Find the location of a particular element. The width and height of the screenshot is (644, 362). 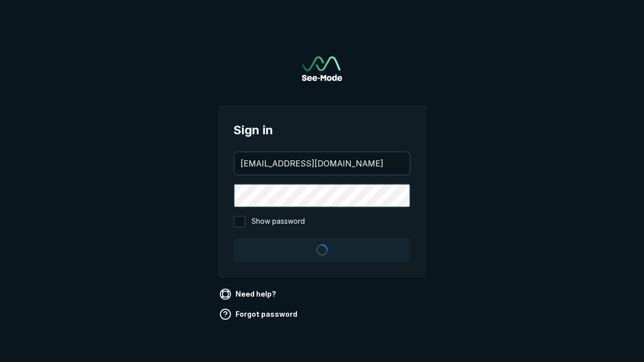

input: your@email.com is located at coordinates (322, 164).